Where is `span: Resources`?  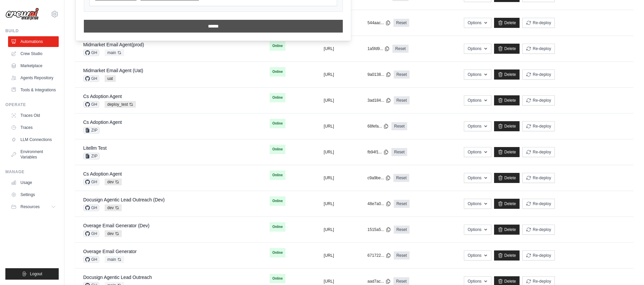 span: Resources is located at coordinates (30, 207).